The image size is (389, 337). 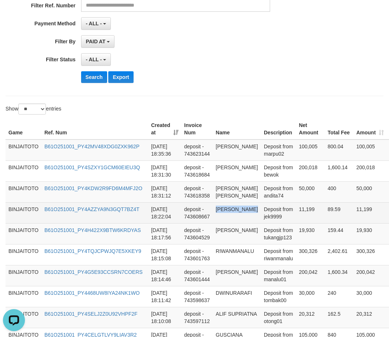 What do you see at coordinates (278, 275) in the screenshot?
I see `td: Deposit from manalu01` at bounding box center [278, 275].